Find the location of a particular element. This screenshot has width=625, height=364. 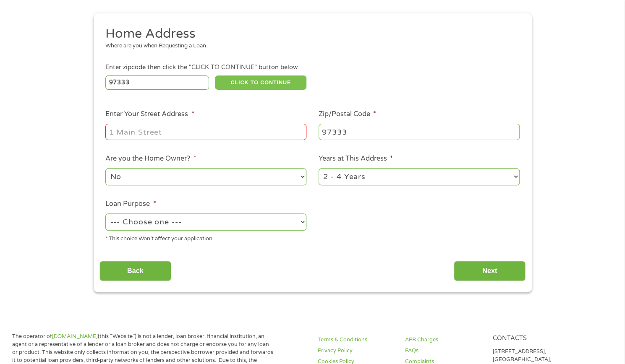

label: Enter Your Street Address is located at coordinates (149, 114).